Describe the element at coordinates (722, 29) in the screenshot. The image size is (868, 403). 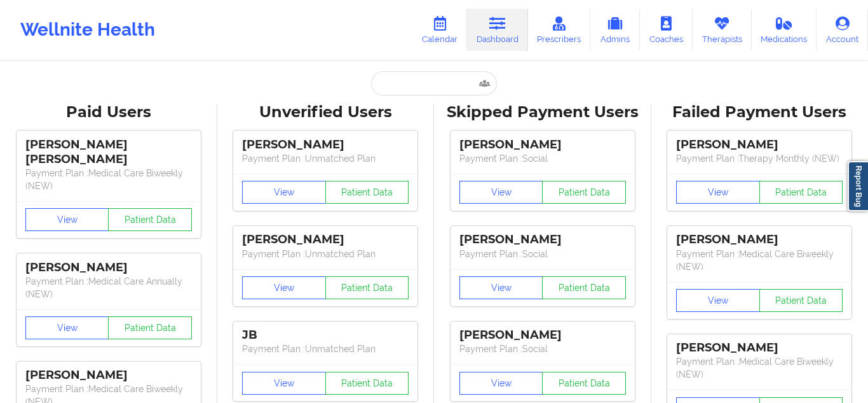
I see `a: Therapists` at that location.